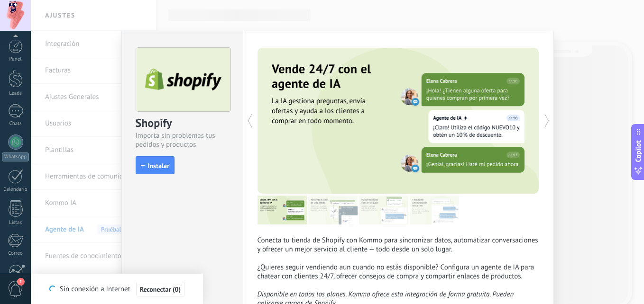 The height and width of the screenshot is (304, 644). What do you see at coordinates (155, 165) in the screenshot?
I see `button: Instalar` at bounding box center [155, 165].